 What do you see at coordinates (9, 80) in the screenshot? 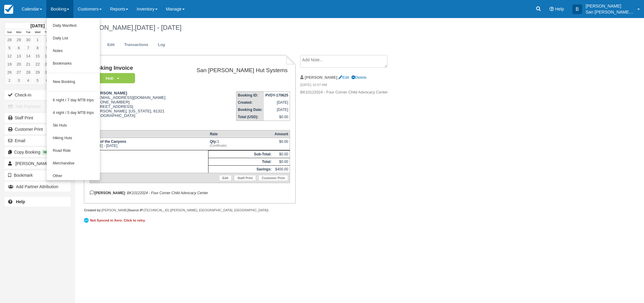
I see `a: 2` at bounding box center [9, 80].